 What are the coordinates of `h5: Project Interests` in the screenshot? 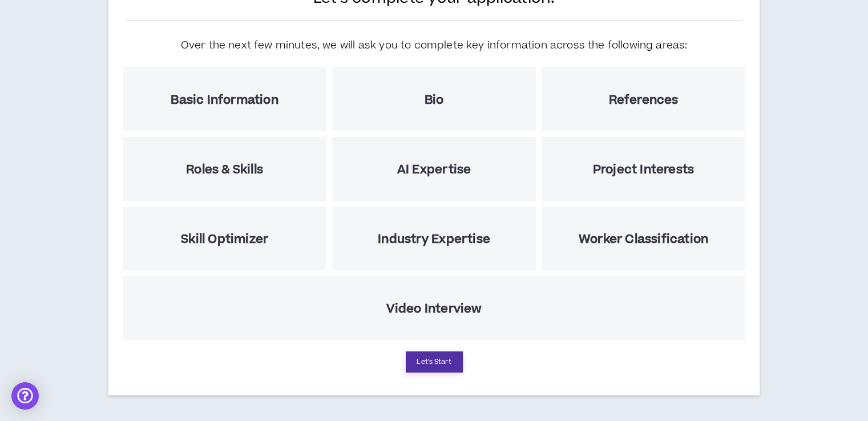 It's located at (643, 169).